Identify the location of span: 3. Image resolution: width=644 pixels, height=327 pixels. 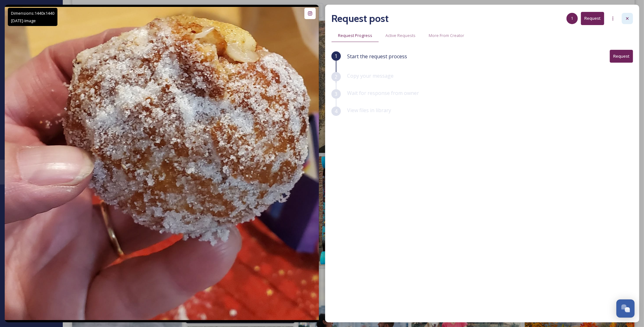
(336, 94).